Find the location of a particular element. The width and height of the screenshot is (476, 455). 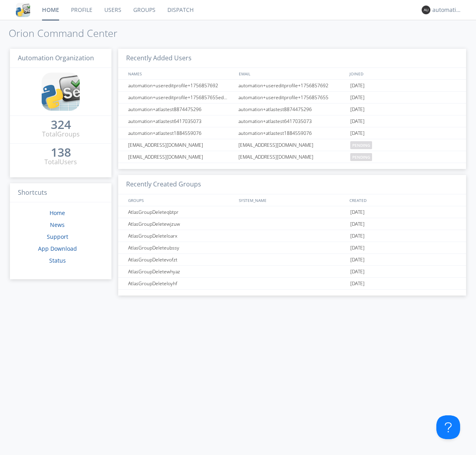

h3: Recently Added Users is located at coordinates (292, 58).